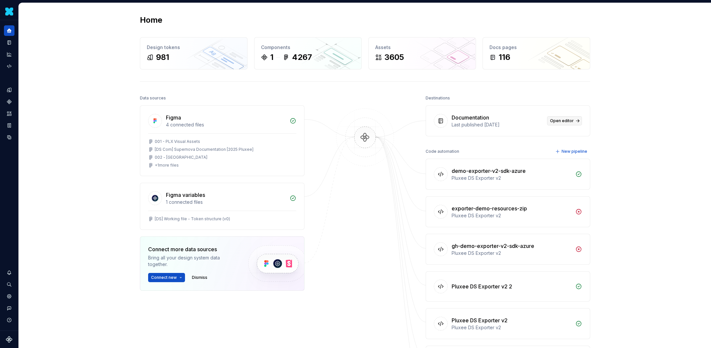  Describe the element at coordinates (9, 125) in the screenshot. I see `a: Storybook stories` at that location.